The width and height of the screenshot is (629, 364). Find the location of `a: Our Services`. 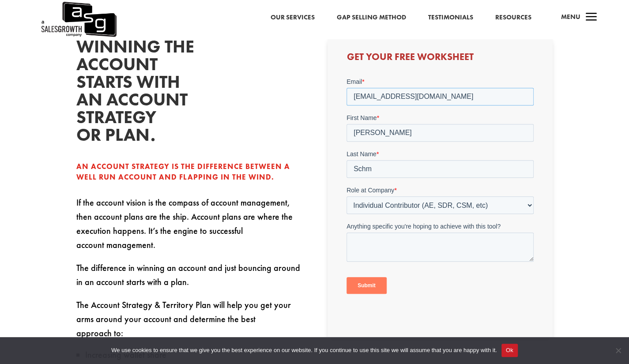

a: Our Services is located at coordinates (292, 18).